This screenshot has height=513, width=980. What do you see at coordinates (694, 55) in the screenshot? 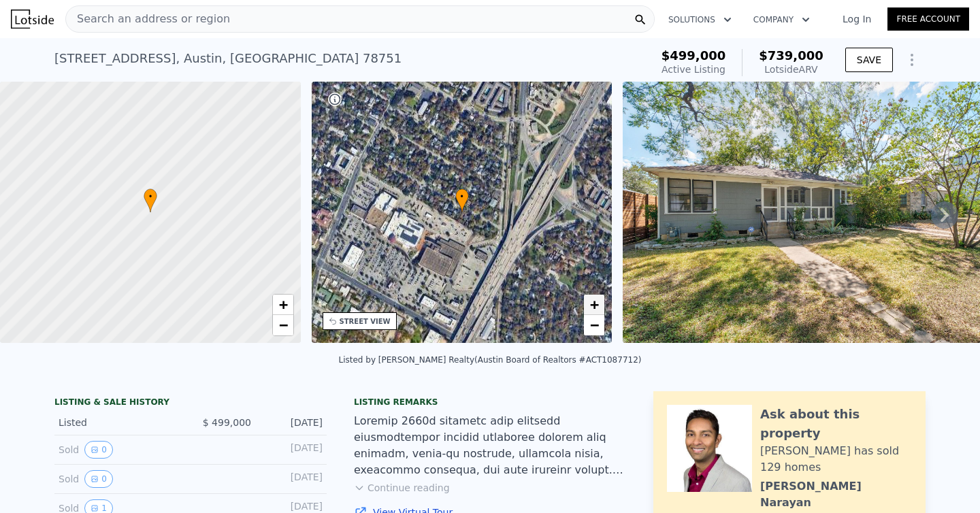
I see `span: $499,000` at bounding box center [694, 55].